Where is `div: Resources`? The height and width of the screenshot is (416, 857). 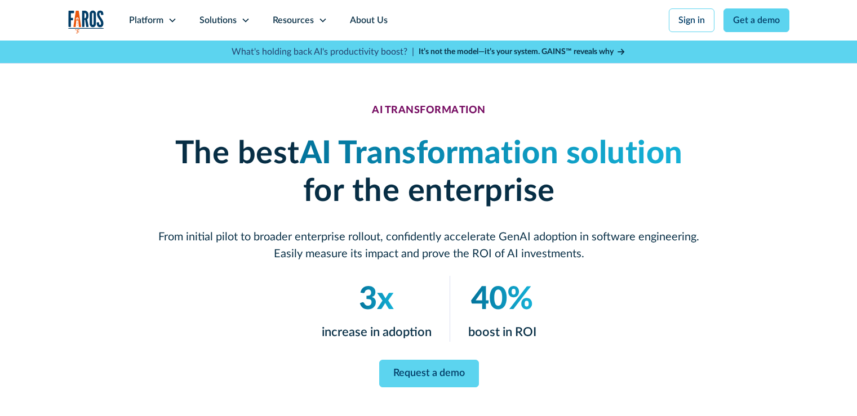
div: Resources is located at coordinates (293, 20).